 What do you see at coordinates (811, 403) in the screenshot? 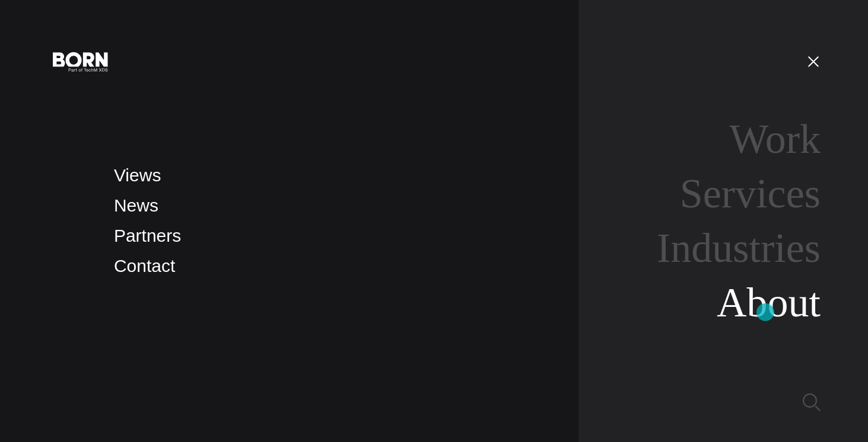
I see `img: Search` at bounding box center [811, 403].